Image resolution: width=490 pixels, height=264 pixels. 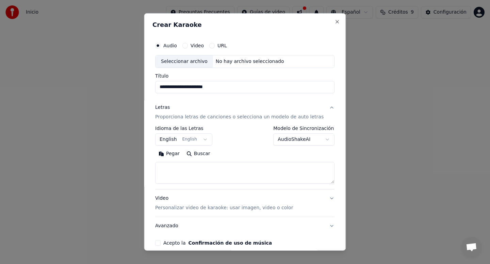 What do you see at coordinates (245, 226) in the screenshot?
I see `button: Avanzado` at bounding box center [245, 226].